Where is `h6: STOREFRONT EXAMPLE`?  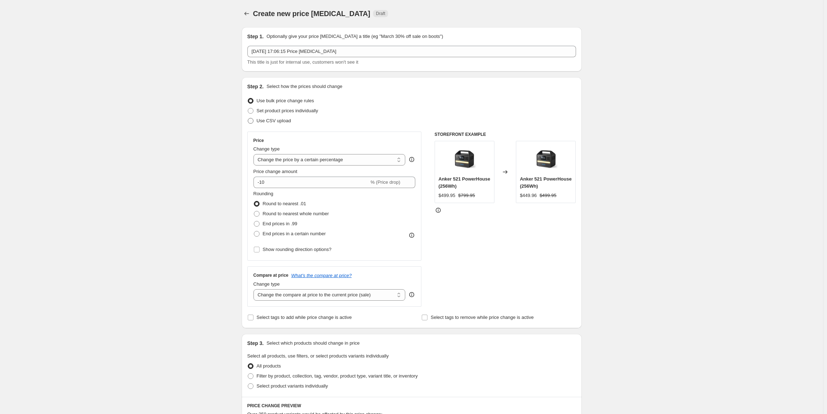 h6: STOREFRONT EXAMPLE is located at coordinates (505, 135).